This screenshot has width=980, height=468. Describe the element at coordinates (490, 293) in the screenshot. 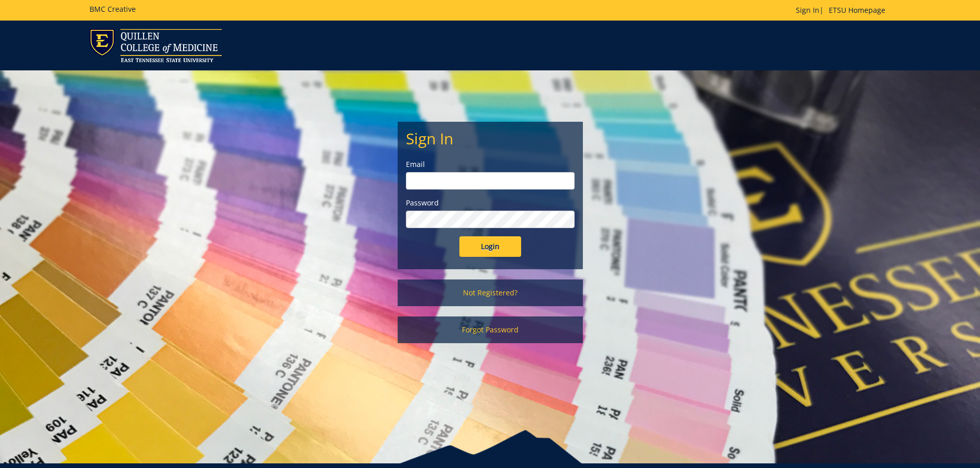

I see `a: Not Registered?` at that location.